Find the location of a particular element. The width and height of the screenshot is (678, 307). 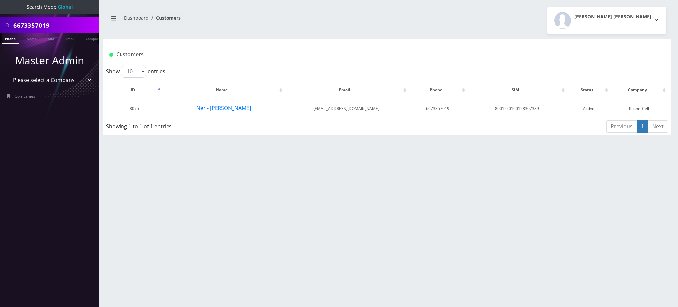

th: Email: activate to sort column ascending is located at coordinates (346, 90).